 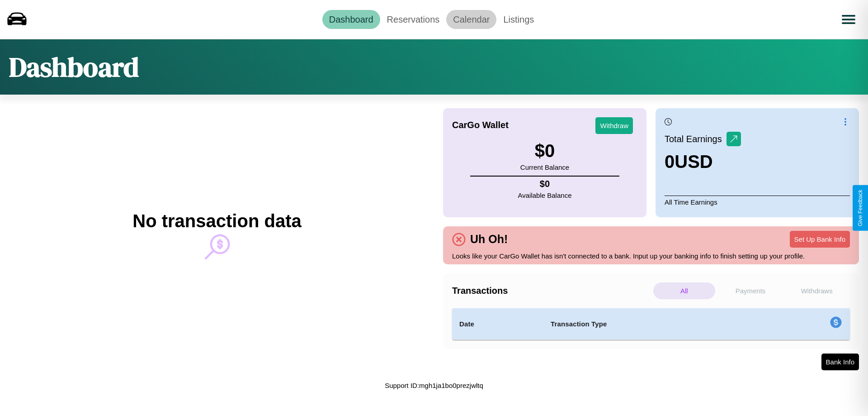 What do you see at coordinates (434, 385) in the screenshot?
I see `p: Support ID: mgh1ja1bo0prezjwltq` at bounding box center [434, 385].